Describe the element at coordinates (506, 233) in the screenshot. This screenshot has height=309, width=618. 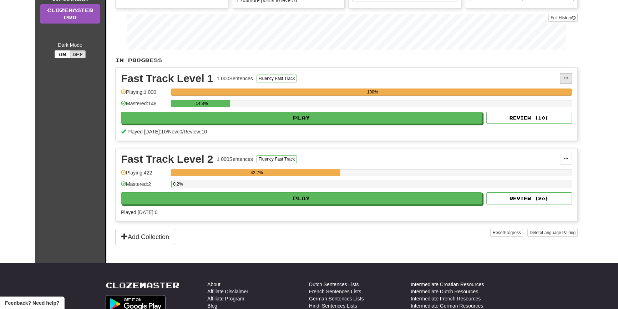
I see `button: ResetProgress` at that location.